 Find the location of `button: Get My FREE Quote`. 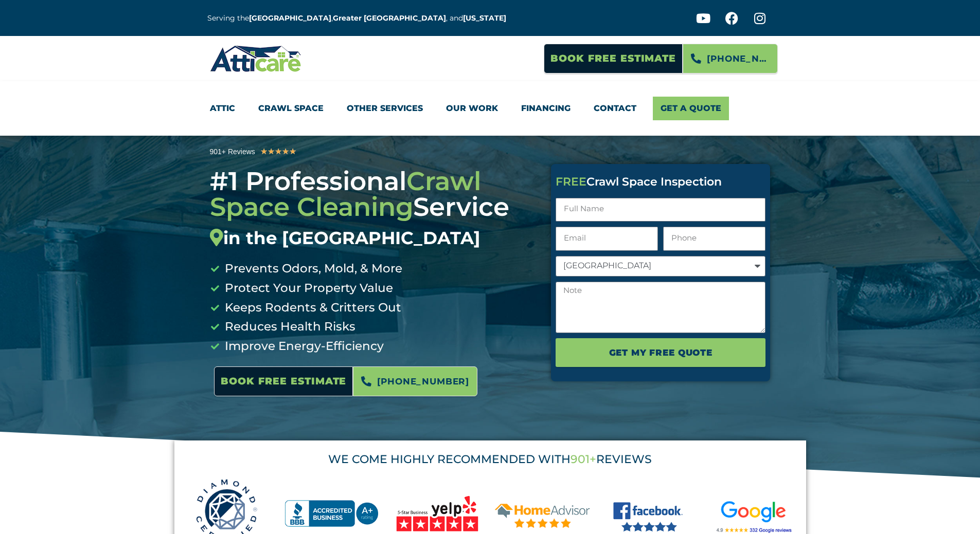

button: Get My FREE Quote is located at coordinates (661, 353).